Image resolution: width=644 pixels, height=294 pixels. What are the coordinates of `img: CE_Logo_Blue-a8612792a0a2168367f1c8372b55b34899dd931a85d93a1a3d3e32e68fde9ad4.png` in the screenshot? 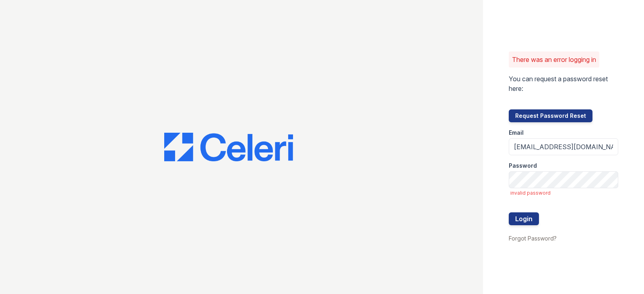 It's located at (229, 148).